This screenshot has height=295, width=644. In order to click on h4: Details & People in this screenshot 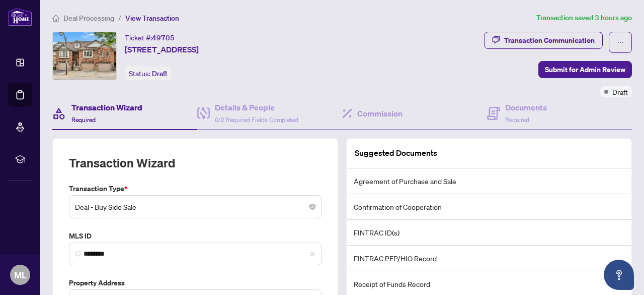, I will do `click(257, 107)`.